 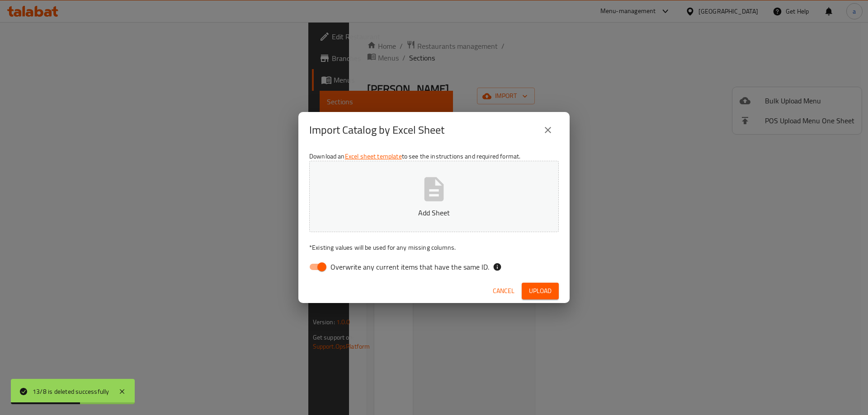 What do you see at coordinates (434, 214) in the screenshot?
I see `div: Download an to see the instructions and required format.` at bounding box center [434, 214].